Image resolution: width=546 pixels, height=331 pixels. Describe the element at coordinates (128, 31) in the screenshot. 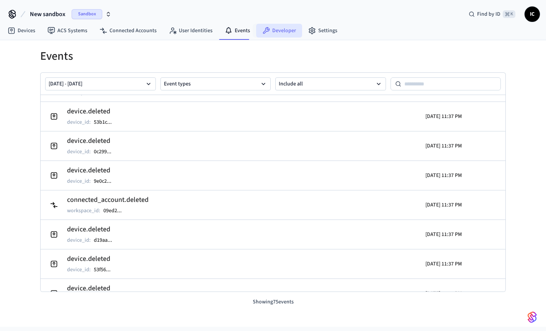

I see `a: Connected Accounts` at that location.